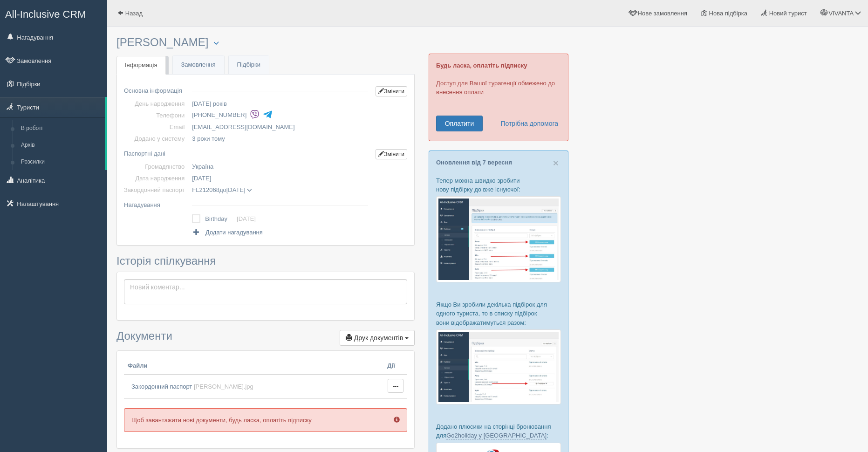 The height and width of the screenshot is (452, 868). What do you see at coordinates (157, 115) in the screenshot?
I see `td: Телефони` at bounding box center [157, 115].